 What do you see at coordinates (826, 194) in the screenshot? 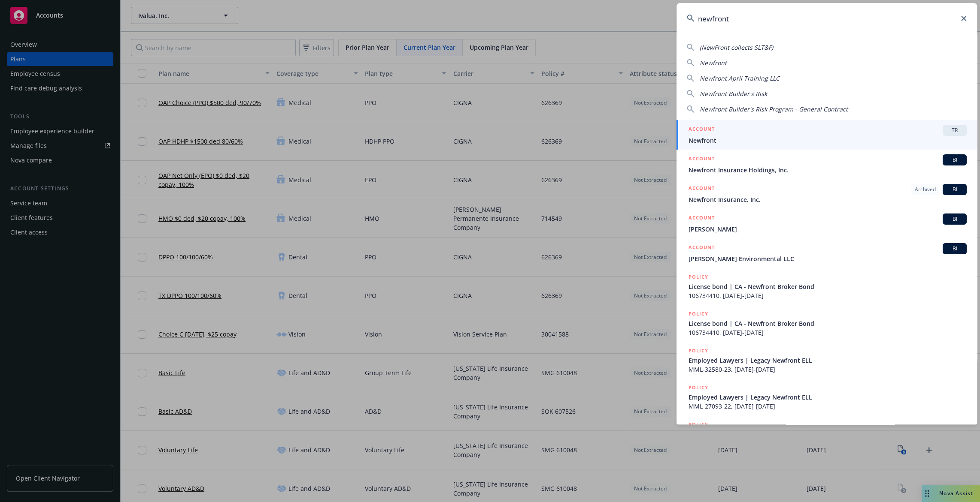
I see `a: ACCOUNTArchivedBINewfront Insurance, Inc.` at bounding box center [826, 194].